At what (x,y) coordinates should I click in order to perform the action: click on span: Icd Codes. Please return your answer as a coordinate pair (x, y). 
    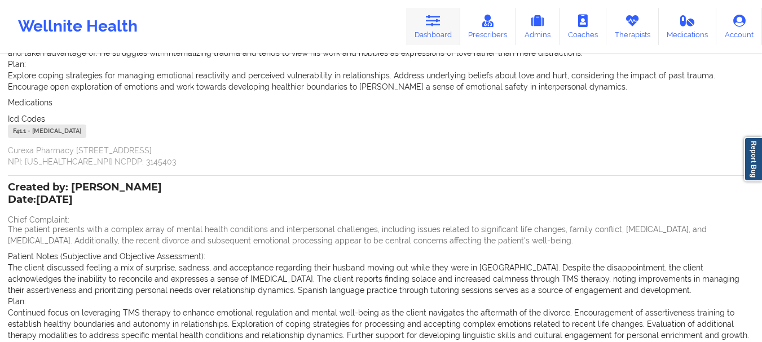
    Looking at the image, I should click on (27, 119).